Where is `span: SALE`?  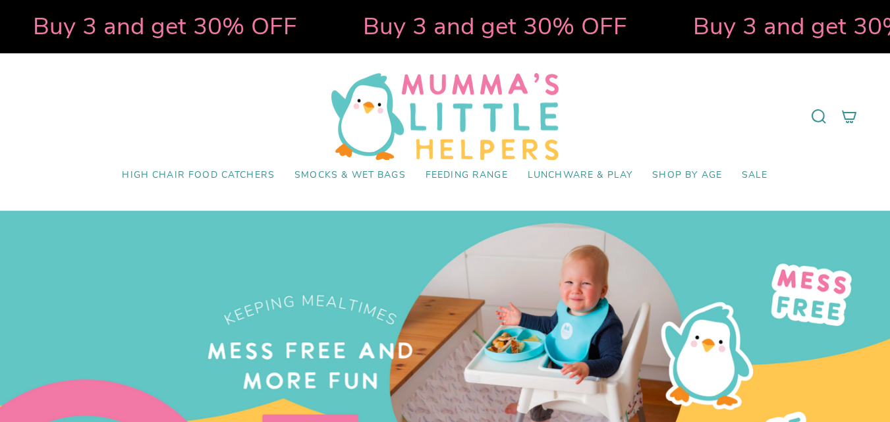 span: SALE is located at coordinates (755, 175).